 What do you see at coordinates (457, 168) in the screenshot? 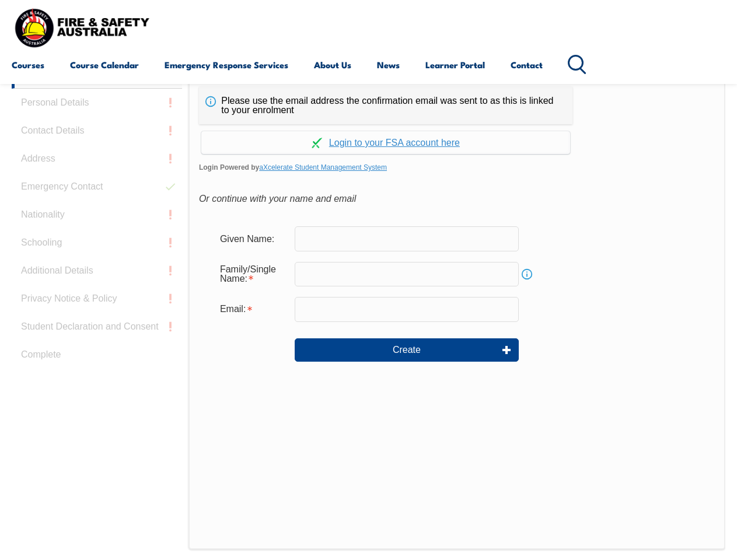
I see `span: Login Powered by` at bounding box center [457, 168].